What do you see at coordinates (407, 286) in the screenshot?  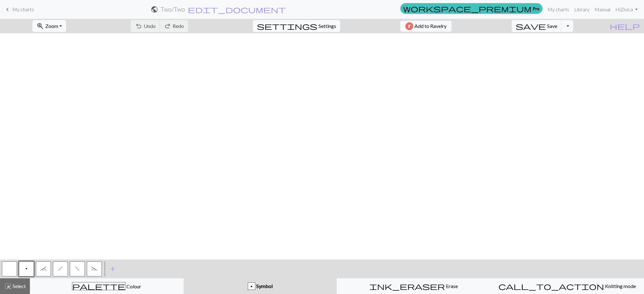 I see `span: ink_eraser` at bounding box center [407, 286].